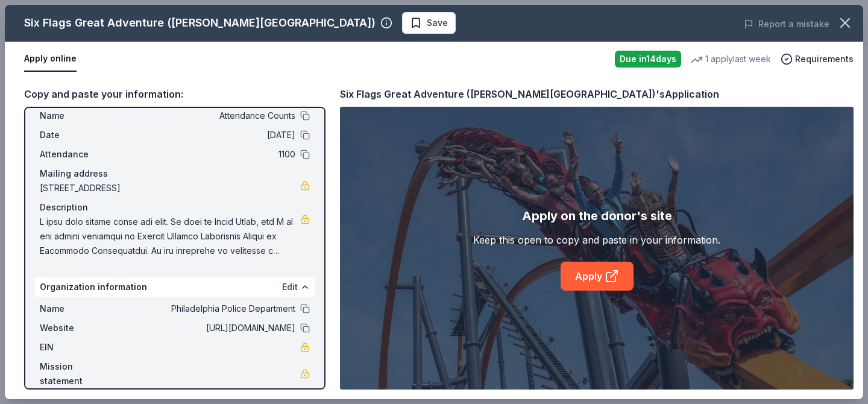 Image resolution: width=868 pixels, height=404 pixels. What do you see at coordinates (208, 308) in the screenshot?
I see `span: Philadelphia Police Department` at bounding box center [208, 308].